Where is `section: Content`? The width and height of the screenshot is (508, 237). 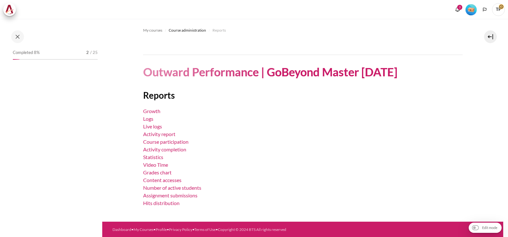 section: Content is located at coordinates (303, 120).